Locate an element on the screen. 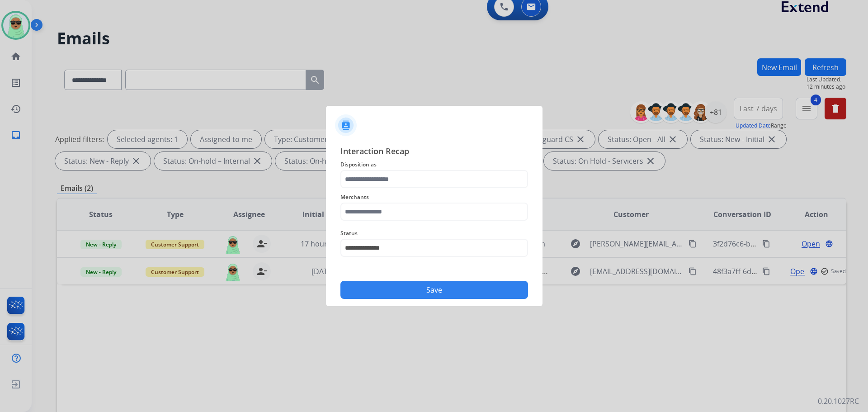 This screenshot has height=412, width=868. span: Merchants is located at coordinates (434, 197).